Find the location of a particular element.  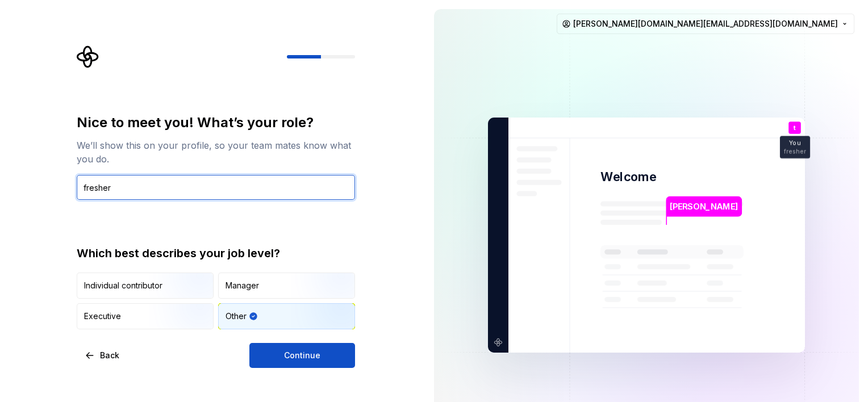

div: Executive is located at coordinates (102, 316).